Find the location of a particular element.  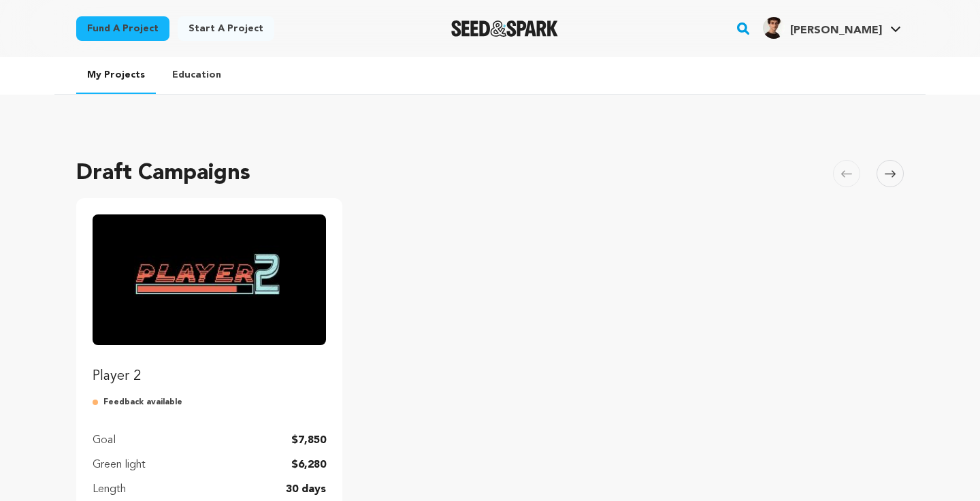

h2: Draft Campaigns is located at coordinates (164, 173).